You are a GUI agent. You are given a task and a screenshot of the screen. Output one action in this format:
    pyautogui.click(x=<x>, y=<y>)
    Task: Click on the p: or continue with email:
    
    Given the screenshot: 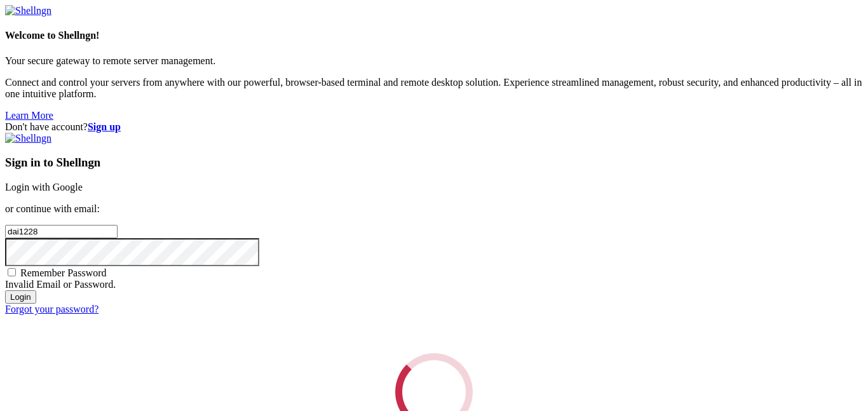 What is the action you would take?
    pyautogui.click(x=434, y=209)
    